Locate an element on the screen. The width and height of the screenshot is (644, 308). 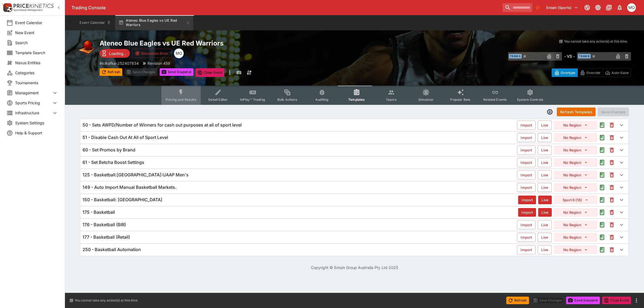
span: Nexus Entities is located at coordinates (37, 63).